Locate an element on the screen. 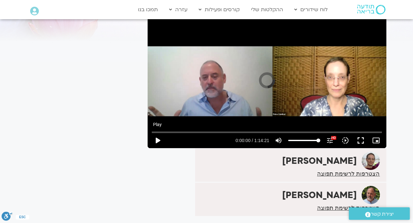  img: תודעה בריאה is located at coordinates (371, 10).